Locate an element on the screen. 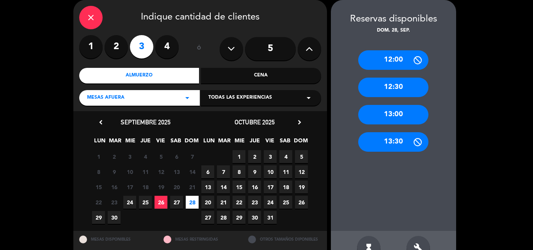 The image size is (533, 250). span: MESAS AFUERA is located at coordinates (106, 98).